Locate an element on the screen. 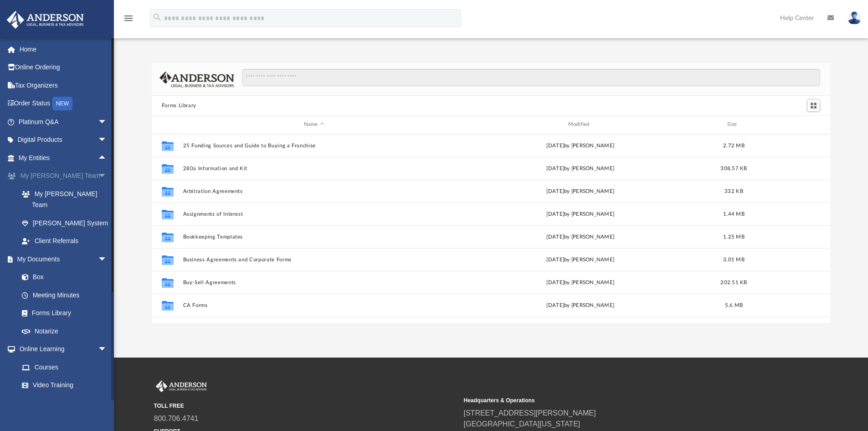 This screenshot has width=868, height=431. div: Modified is located at coordinates (581, 125).